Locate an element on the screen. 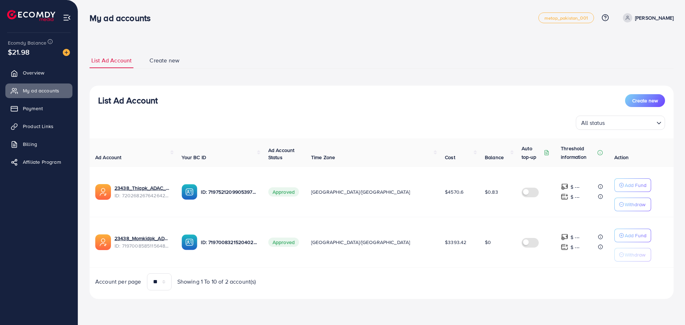  span: ID: 7202682676426424321 is located at coordinates (142, 195).